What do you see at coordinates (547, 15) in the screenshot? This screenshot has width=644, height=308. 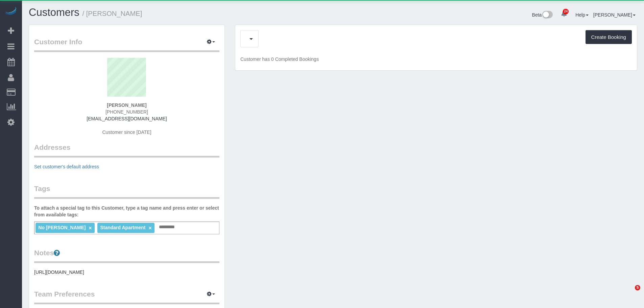 I see `img: New interface` at bounding box center [547, 15].